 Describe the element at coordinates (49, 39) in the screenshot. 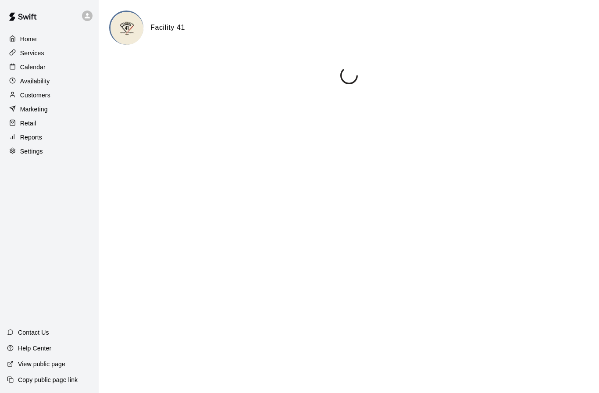

I see `a: Home` at that location.